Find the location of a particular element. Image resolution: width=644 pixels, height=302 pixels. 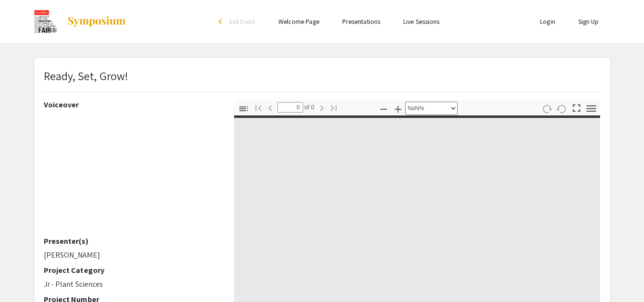

img: The 2023 CoorsTek Denver Metro Regional Science and Engineering Fair! is located at coordinates (46, 22).